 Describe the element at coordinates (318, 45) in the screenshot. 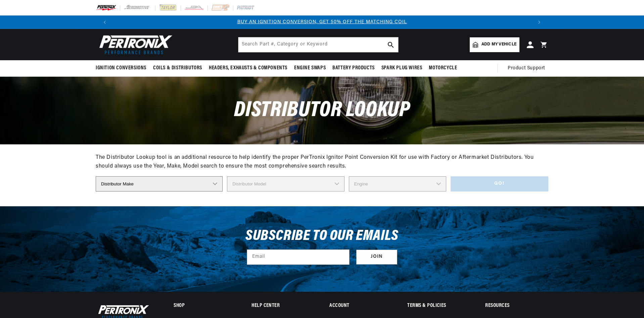

I see `input: Search Part #, Category or Keyword` at that location.